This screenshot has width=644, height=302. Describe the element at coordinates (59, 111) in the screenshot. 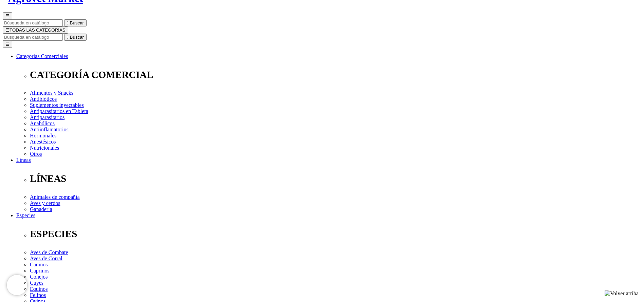

I see `a: Antiparasitarios en Tableta` at that location.